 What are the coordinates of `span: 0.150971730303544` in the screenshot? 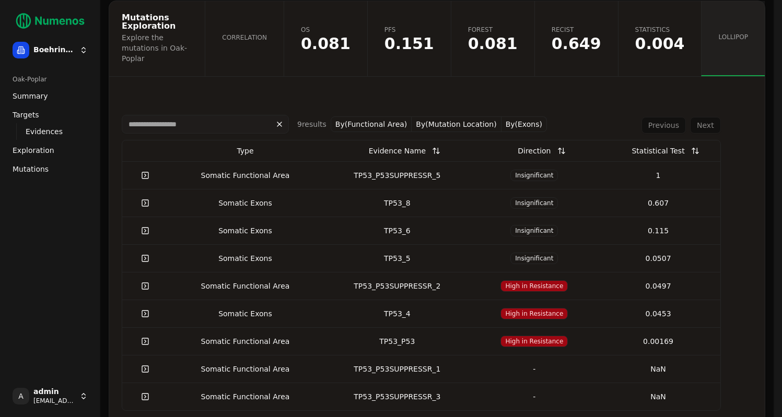 It's located at (409, 44).